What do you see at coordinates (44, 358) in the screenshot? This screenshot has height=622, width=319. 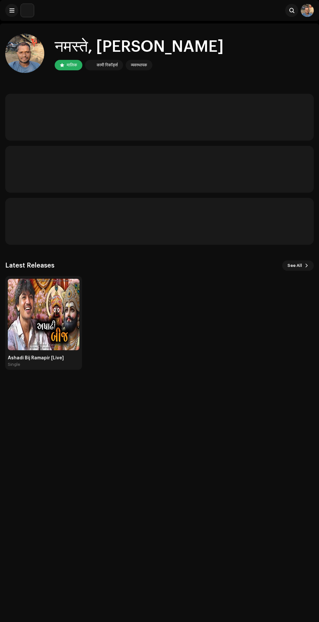 I see `div: Ashadi Bij Ramapir [Live]` at bounding box center [44, 358].